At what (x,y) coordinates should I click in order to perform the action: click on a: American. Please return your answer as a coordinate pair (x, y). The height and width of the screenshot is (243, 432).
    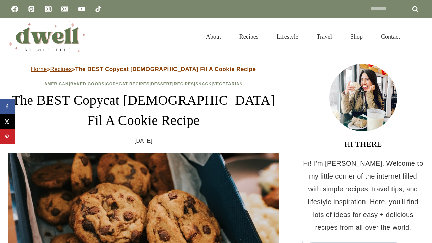
    Looking at the image, I should click on (56, 84).